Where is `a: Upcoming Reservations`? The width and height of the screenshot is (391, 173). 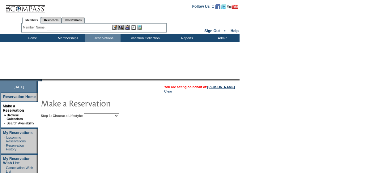
a: Upcoming Reservations is located at coordinates (16, 139).